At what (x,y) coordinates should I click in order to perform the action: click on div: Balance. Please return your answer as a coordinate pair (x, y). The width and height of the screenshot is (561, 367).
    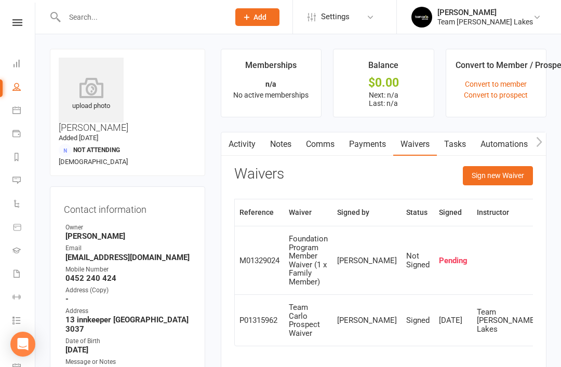
    Looking at the image, I should click on (383, 68).